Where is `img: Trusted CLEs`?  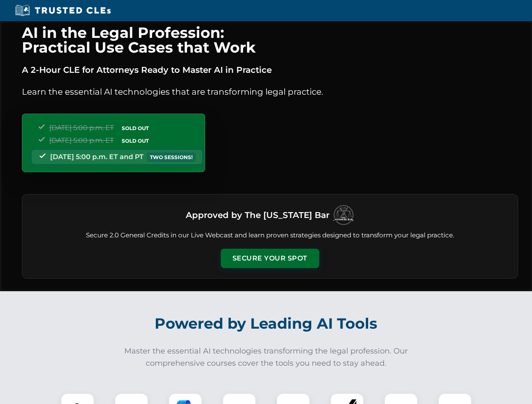
img: Trusted CLEs is located at coordinates (63, 11).